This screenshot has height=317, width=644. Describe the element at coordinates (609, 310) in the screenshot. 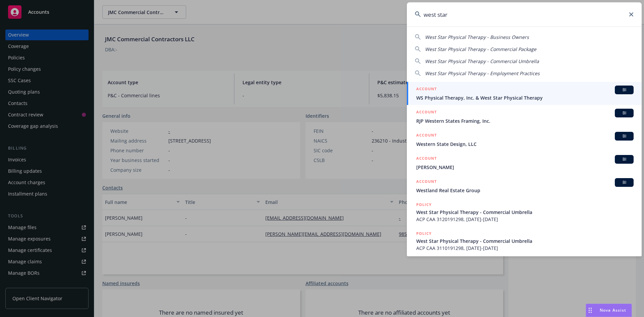

I see `button: Nova Assist` at that location.